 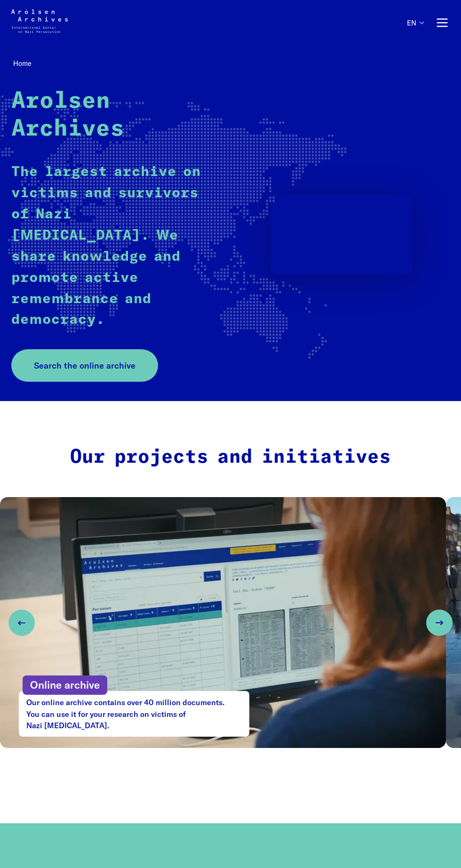 I want to click on p: Our online archive contains over 40 million documents. You can use it for your research on victim..., so click(x=135, y=714).